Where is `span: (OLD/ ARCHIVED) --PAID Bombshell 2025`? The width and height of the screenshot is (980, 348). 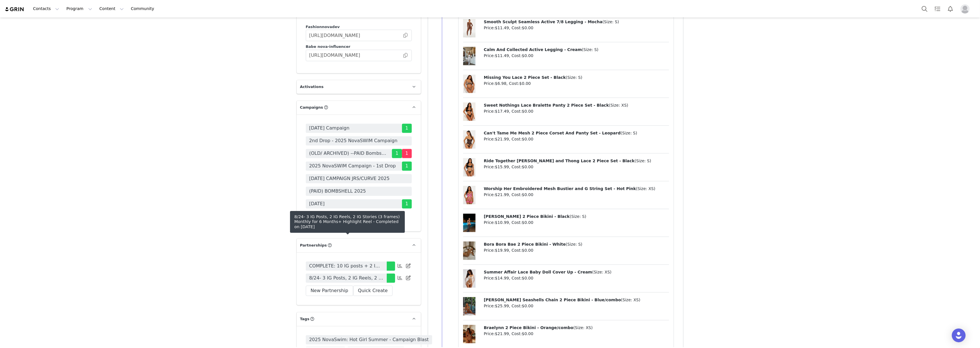
span: (OLD/ ARCHIVED) --PAID Bombshell 2025 is located at coordinates (349, 154).